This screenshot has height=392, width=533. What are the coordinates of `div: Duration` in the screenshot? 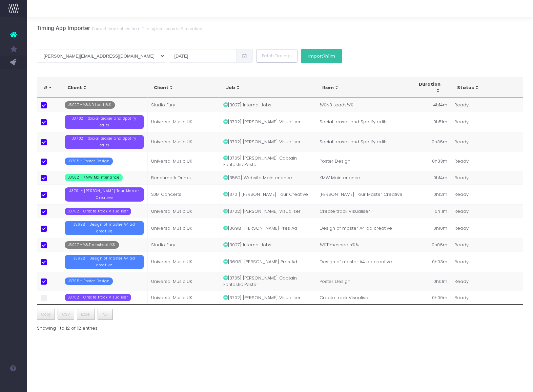 It's located at (429, 87).